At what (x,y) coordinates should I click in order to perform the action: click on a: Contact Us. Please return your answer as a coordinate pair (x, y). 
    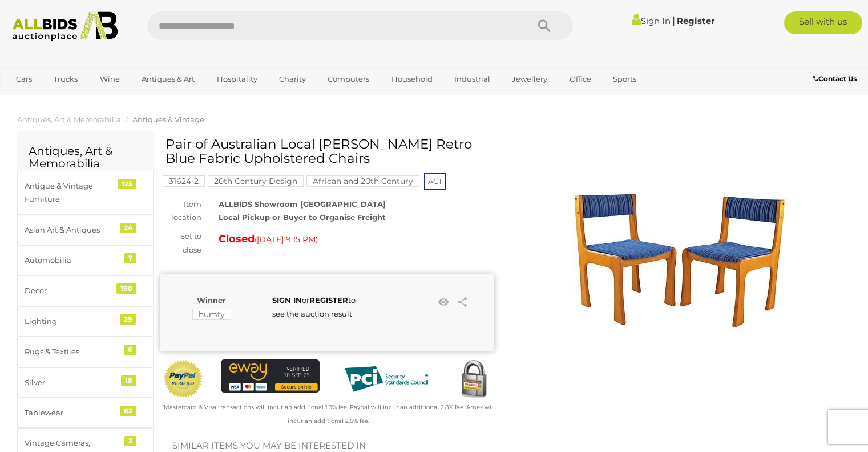
    Looking at the image, I should click on (836, 79).